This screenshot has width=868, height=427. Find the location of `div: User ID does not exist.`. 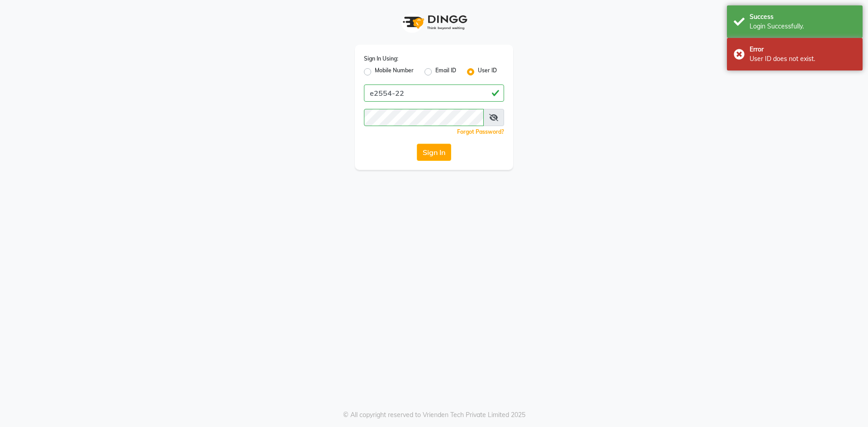

div: User ID does not exist. is located at coordinates (803, 59).